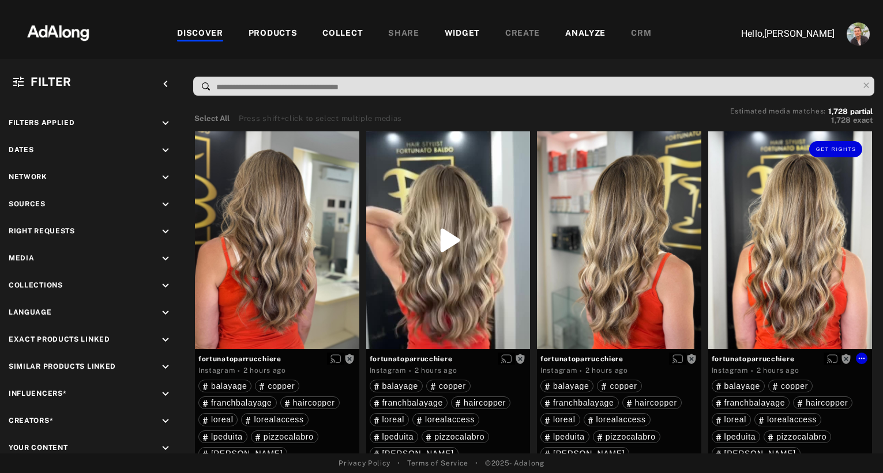 The width and height of the screenshot is (883, 473). Describe the element at coordinates (342, 34) in the screenshot. I see `div: COLLECT` at that location.